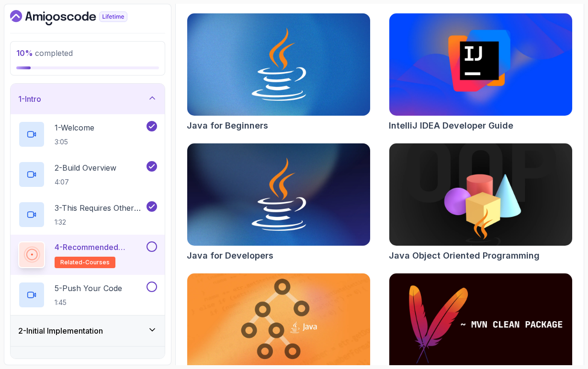 This screenshot has height=369, width=588. What do you see at coordinates (79, 18) in the screenshot?
I see `a: Dashboard` at bounding box center [79, 18].